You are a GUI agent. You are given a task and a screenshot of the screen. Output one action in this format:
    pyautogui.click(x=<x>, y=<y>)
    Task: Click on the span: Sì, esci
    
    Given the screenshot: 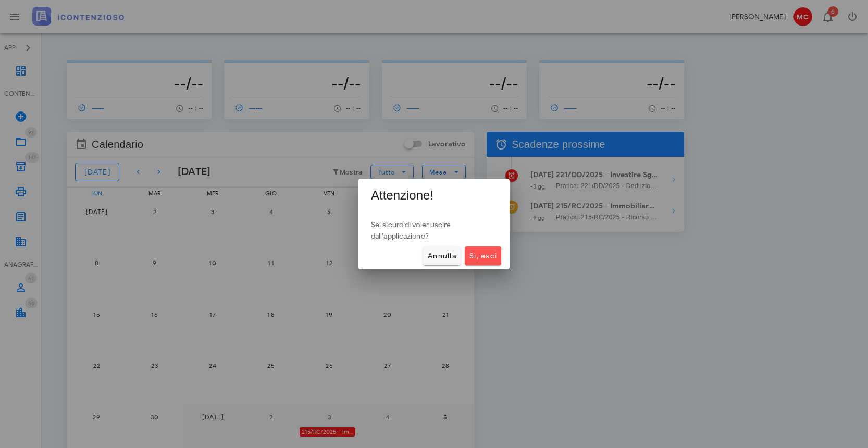 What is the action you would take?
    pyautogui.click(x=483, y=256)
    